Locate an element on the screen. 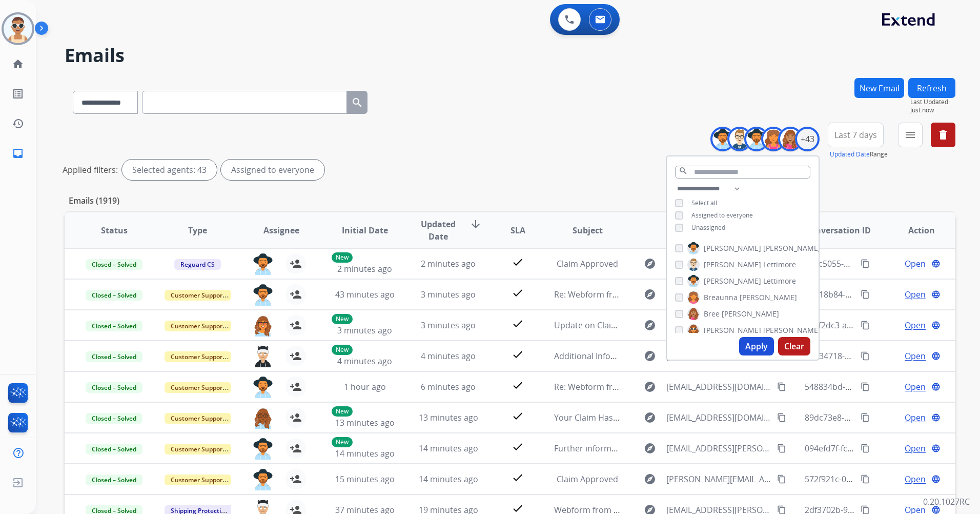 The width and height of the screenshot is (980, 514). mat-icon: arrow_downward is located at coordinates (476, 224).